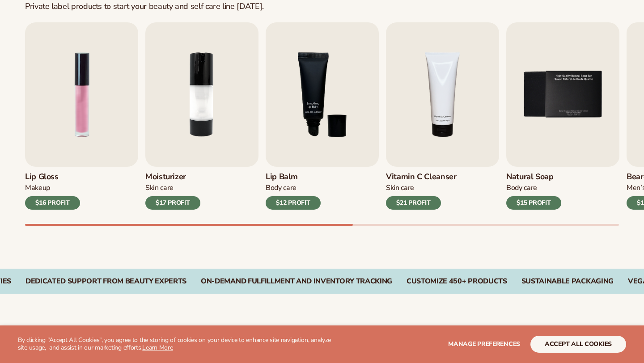 This screenshot has width=644, height=363. Describe the element at coordinates (202, 116) in the screenshot. I see `a: 2 / 9` at that location.